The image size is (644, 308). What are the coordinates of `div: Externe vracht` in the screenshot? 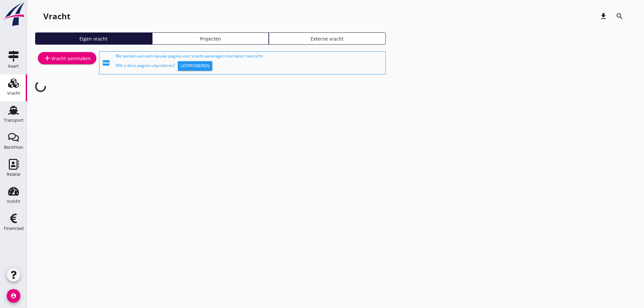 It's located at (327, 39).